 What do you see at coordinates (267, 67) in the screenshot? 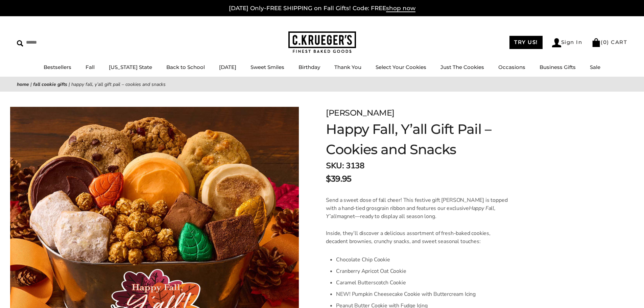
I see `a: Sweet Smiles` at bounding box center [267, 67].